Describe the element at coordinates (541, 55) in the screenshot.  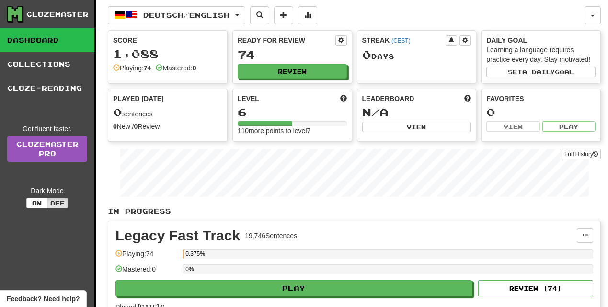
I see `div: Learning a language requires practice every day. Stay motivated!` at that location.